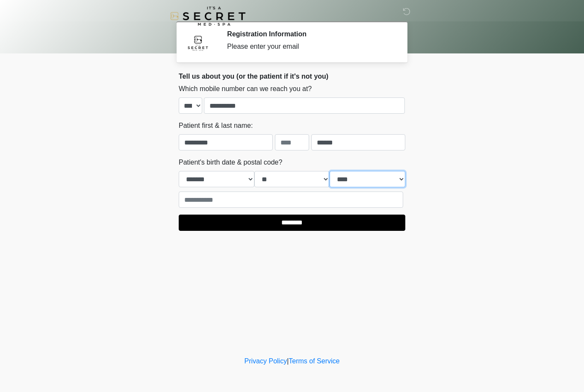 The height and width of the screenshot is (392, 584). Describe the element at coordinates (292, 76) in the screenshot. I see `h2: Tell us about you (or the patient if it's not you)` at that location.